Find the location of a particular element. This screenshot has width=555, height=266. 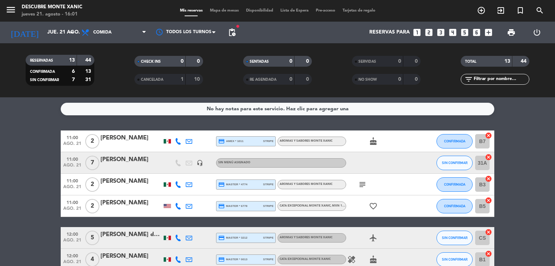

i: add_circle_outline is located at coordinates (481, 10).